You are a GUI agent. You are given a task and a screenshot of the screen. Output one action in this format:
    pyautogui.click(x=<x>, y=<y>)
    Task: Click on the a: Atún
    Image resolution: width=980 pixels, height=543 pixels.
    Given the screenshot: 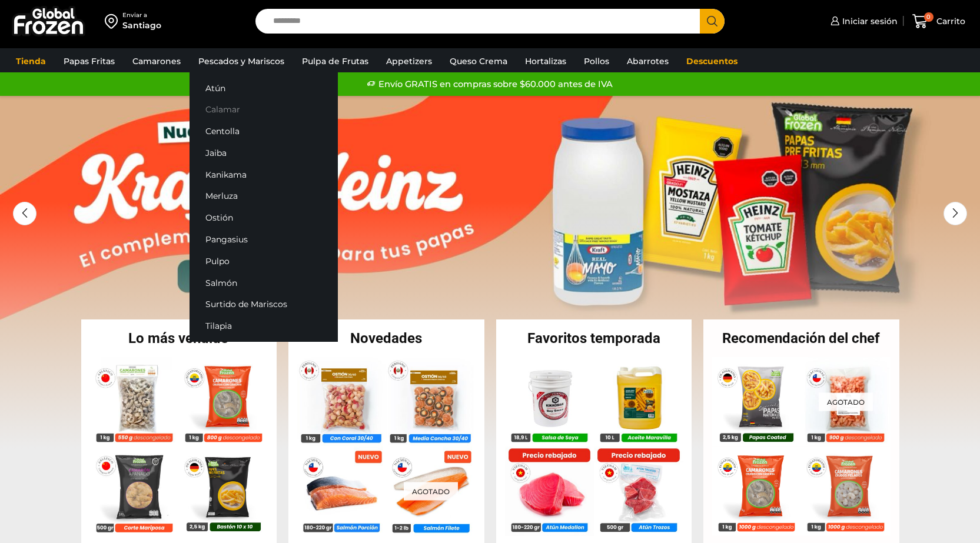 What is the action you would take?
    pyautogui.click(x=263, y=88)
    